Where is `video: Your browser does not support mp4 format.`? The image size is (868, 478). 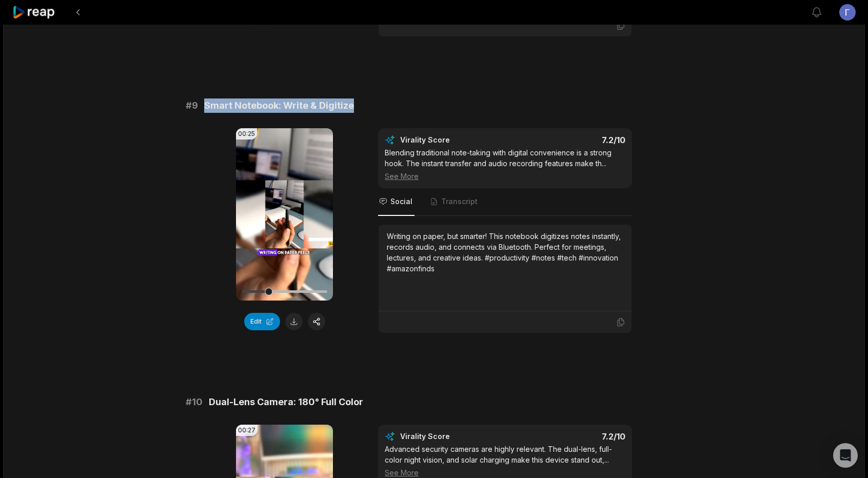
video: Your browser does not support mp4 format. is located at coordinates (284, 214).